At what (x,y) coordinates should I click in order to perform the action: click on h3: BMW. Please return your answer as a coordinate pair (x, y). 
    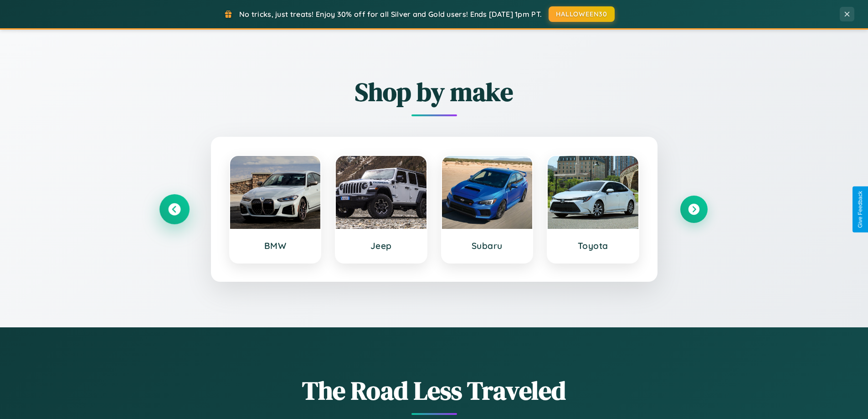
    Looking at the image, I should click on (275, 245).